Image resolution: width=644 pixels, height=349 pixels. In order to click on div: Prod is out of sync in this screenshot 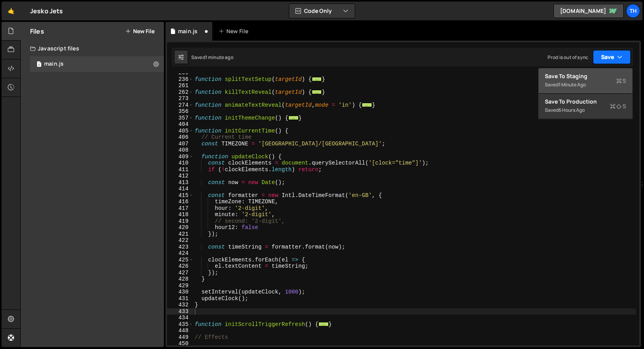, I will do `click(568, 57)`.